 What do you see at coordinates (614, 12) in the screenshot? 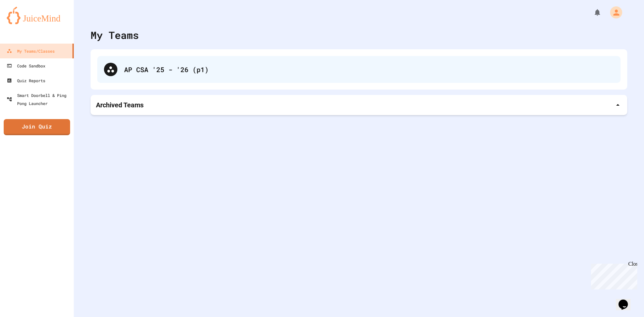
I see `div: My Account` at bounding box center [614, 12].